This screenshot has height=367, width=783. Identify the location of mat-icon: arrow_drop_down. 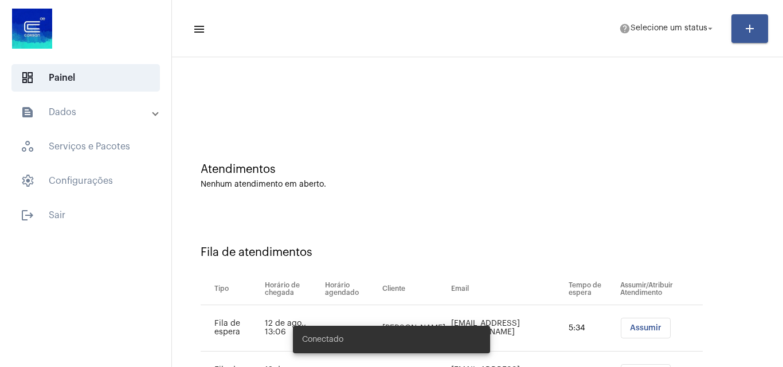
(710, 29).